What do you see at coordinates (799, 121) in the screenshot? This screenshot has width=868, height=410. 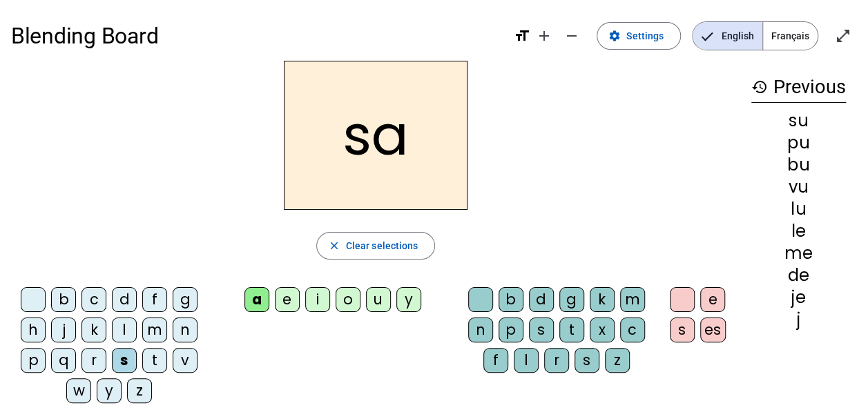 I see `div: su` at bounding box center [799, 121].